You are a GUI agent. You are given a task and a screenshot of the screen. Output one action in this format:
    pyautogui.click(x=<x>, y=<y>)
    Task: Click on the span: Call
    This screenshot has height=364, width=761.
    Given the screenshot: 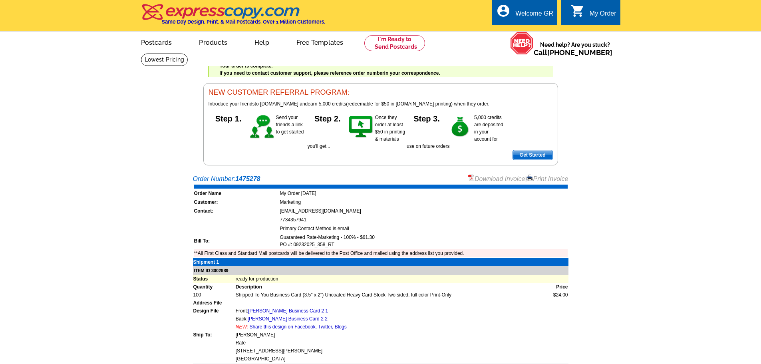 What is the action you would take?
    pyautogui.click(x=573, y=52)
    